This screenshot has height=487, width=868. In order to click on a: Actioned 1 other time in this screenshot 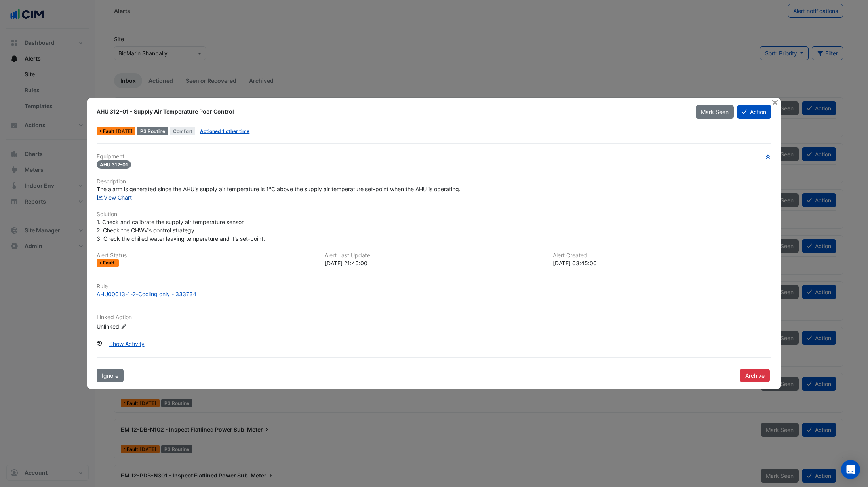, I will do `click(225, 131)`.